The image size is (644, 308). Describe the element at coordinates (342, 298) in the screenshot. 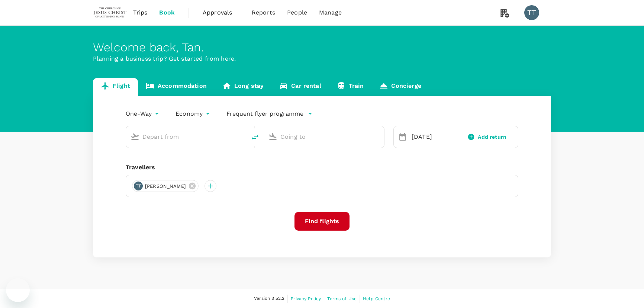

I see `span: Terms of Use` at that location.